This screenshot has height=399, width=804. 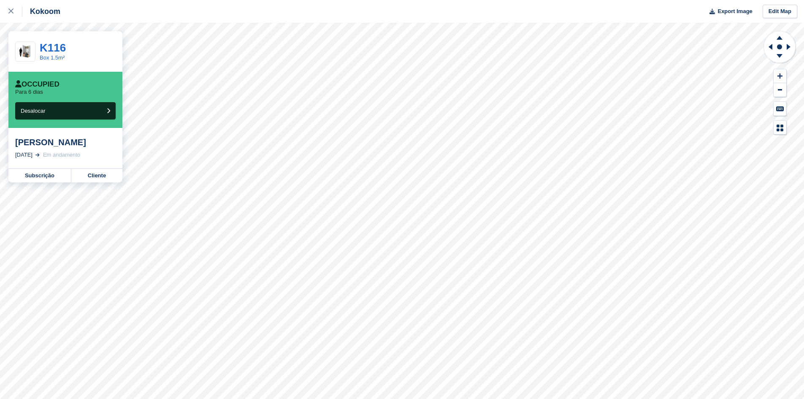 I want to click on button: Map Legend, so click(x=779, y=127).